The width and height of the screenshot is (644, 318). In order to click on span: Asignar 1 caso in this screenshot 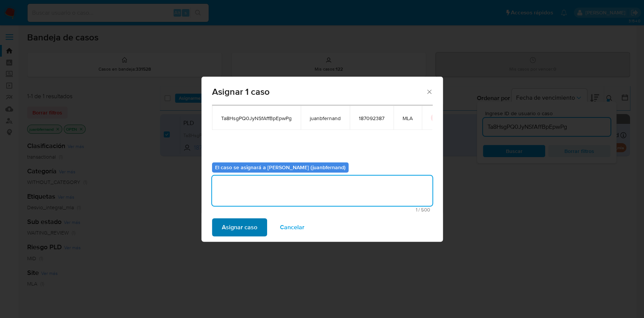, I will do `click(319, 92)`.